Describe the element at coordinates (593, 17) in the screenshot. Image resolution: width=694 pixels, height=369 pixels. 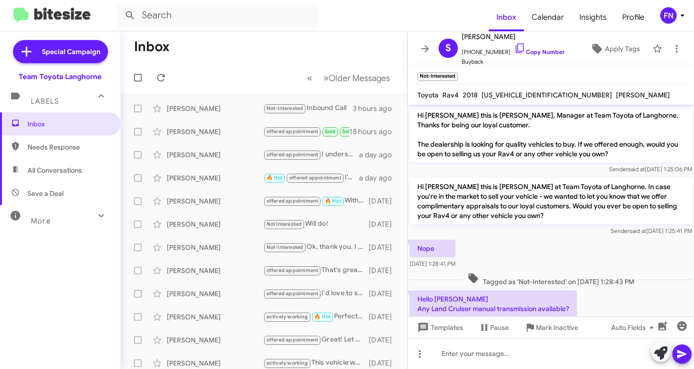
I see `a: Insights` at that location.